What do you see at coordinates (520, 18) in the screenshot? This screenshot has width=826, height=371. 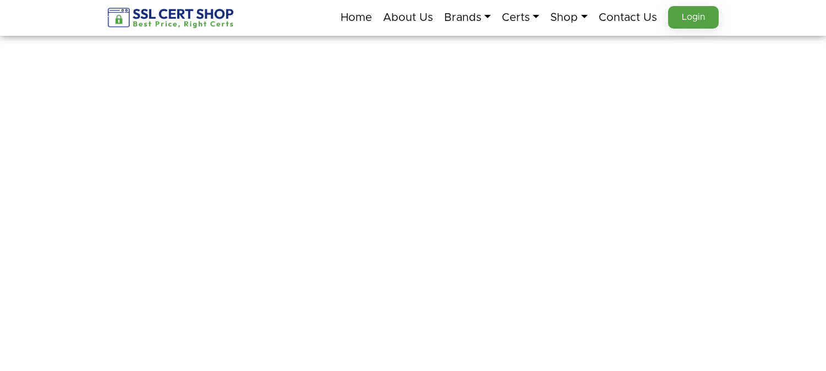 I see `a: Certs` at bounding box center [520, 18].